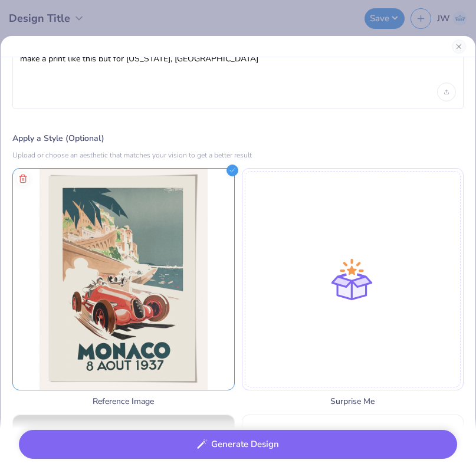  Describe the element at coordinates (238, 138) in the screenshot. I see `label: Apply a Style (Optional)` at that location.